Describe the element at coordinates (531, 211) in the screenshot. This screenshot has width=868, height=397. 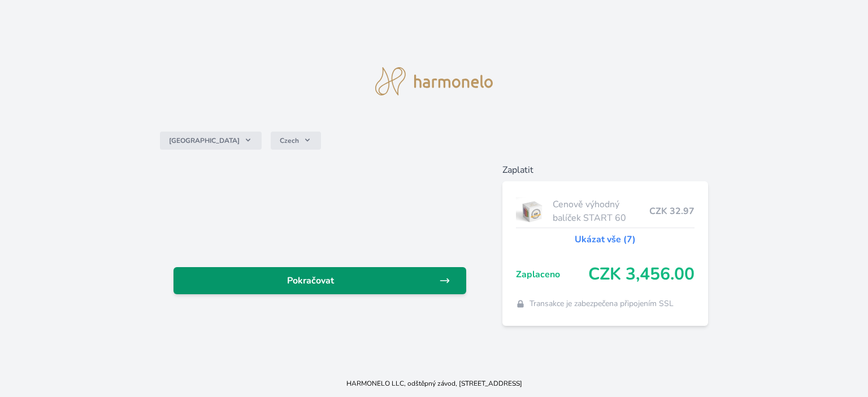
I see `img: start.jpg` at that location.